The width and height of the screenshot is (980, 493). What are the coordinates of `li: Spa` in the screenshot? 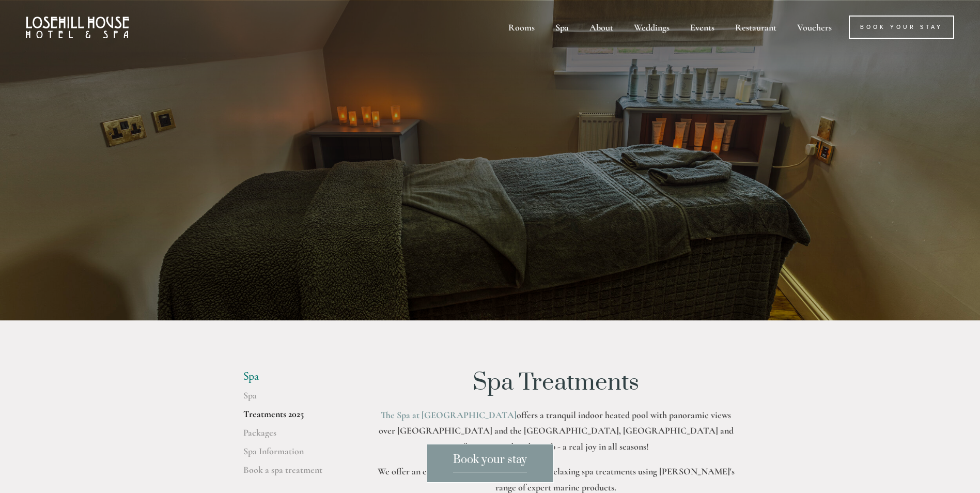 It's located at (292, 377).